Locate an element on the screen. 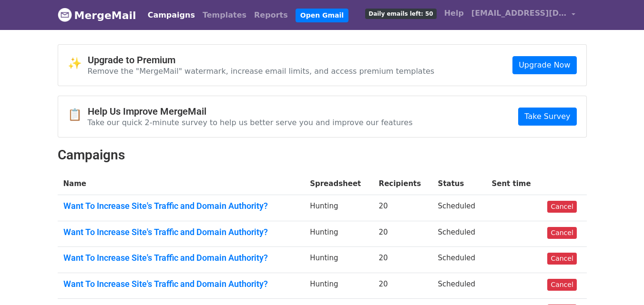  h4: Upgrade to Premium is located at coordinates (261, 60).